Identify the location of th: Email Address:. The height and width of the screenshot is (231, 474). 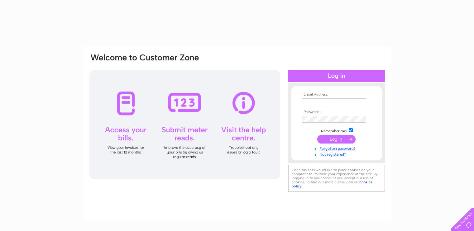
(337, 95).